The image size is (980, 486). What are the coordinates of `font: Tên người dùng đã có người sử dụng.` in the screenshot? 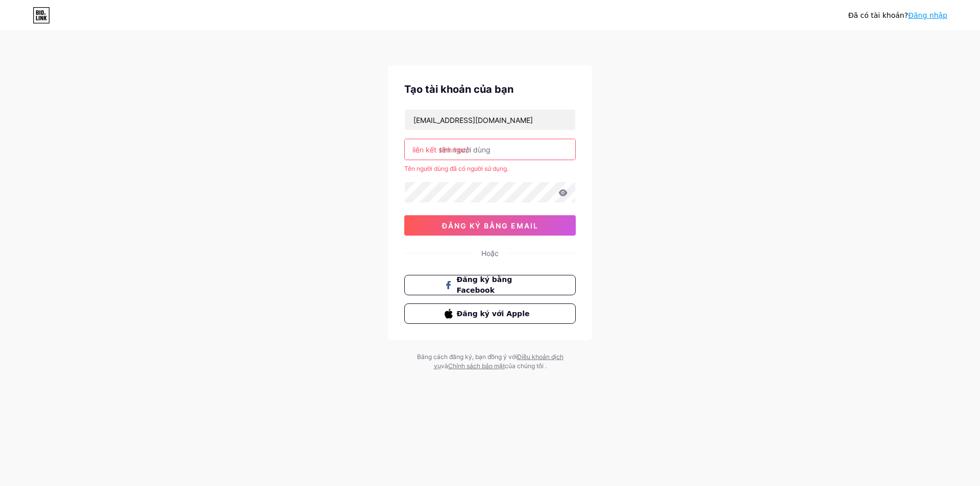 It's located at (457, 169).